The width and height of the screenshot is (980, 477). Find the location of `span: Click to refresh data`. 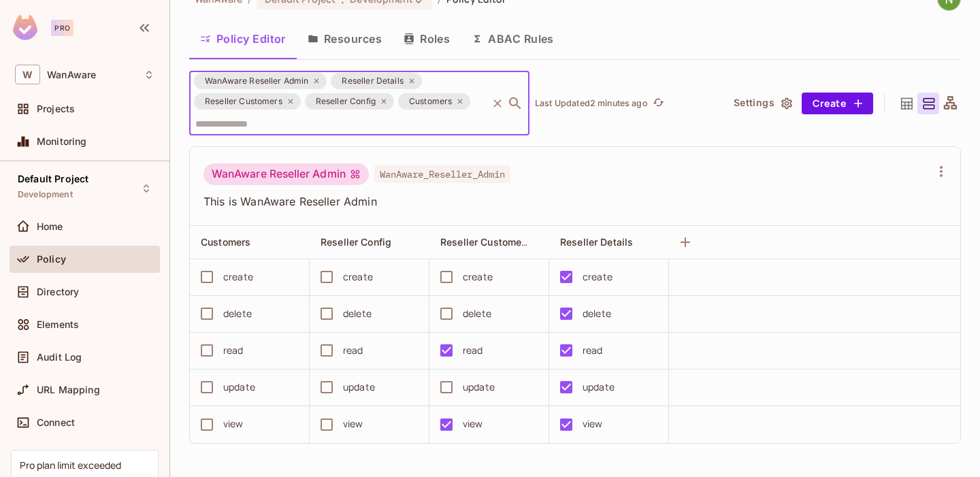

span: Click to refresh data is located at coordinates (657, 103).